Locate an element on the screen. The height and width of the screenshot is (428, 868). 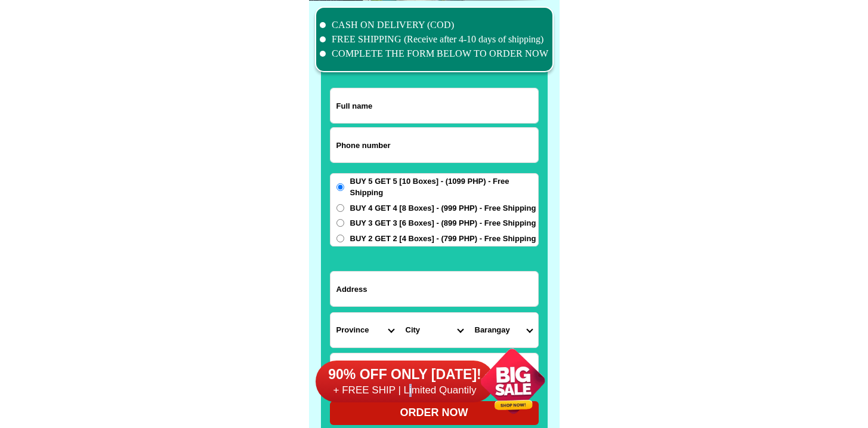
input: BUY 5 GET 5 [10 Boxes] - (1099 PHP) - Free Shipping is located at coordinates (340, 187).